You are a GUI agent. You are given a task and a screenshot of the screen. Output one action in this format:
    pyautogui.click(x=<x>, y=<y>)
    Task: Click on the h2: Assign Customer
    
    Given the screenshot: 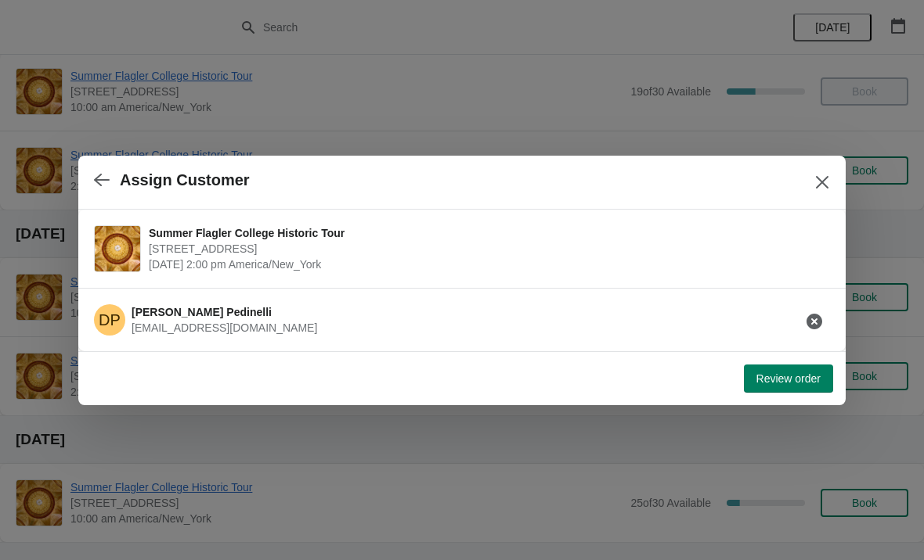 What is the action you would take?
    pyautogui.click(x=185, y=180)
    